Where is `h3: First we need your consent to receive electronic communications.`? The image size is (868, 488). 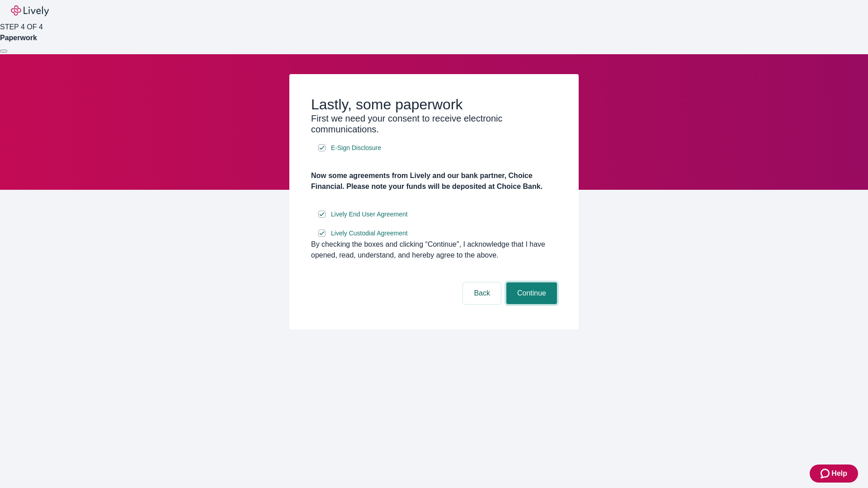
h3: First we need your consent to receive electronic communications. is located at coordinates (434, 124).